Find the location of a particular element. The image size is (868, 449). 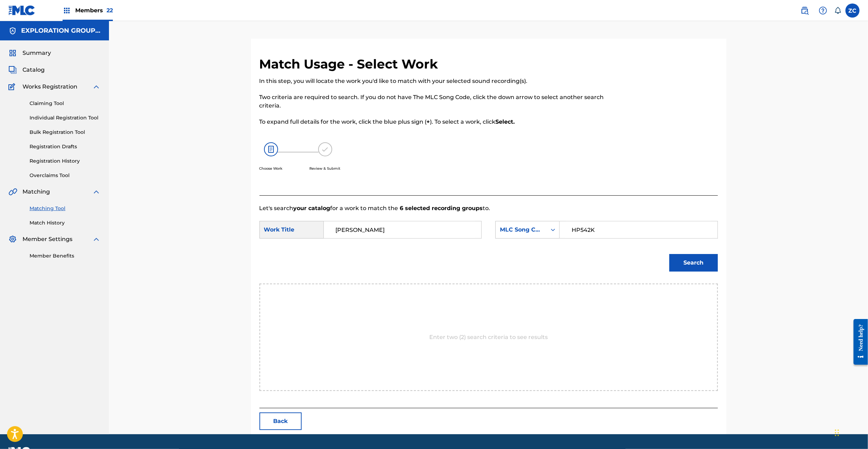

p: To expand full details for the work, click the blue plus sign ( ). To select a work, click is located at coordinates (436, 122).